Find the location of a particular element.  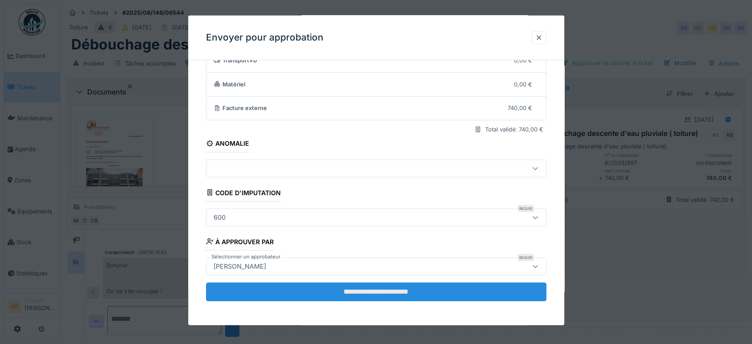

summary: Facture externe740,00 € is located at coordinates (376, 108).